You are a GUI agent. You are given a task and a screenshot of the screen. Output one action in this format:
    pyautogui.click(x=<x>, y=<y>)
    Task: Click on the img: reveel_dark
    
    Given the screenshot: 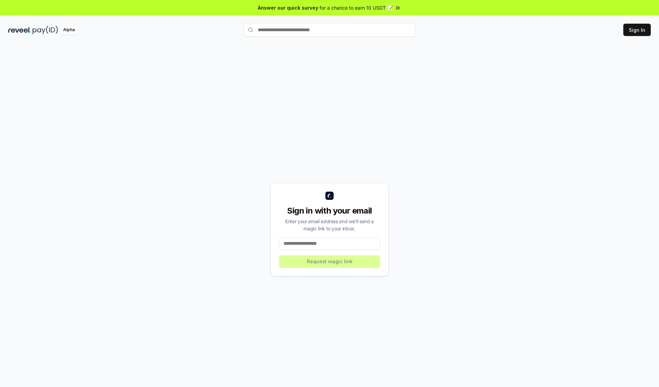 What is the action you would take?
    pyautogui.click(x=20, y=30)
    